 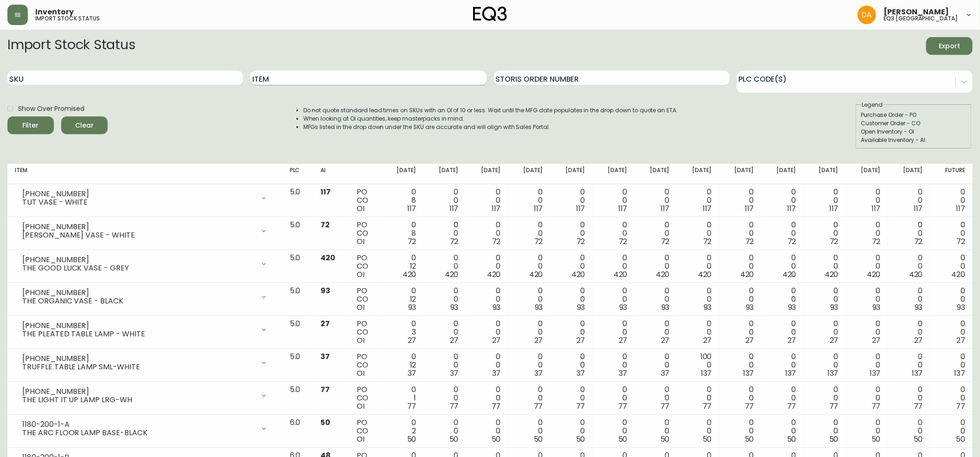 I want to click on span: OI, so click(x=361, y=307).